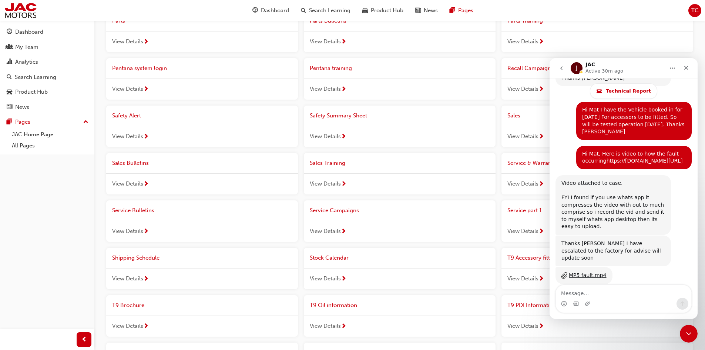 The height and width of the screenshot is (350, 705). What do you see at coordinates (64, 147) in the screenshot?
I see `div: Video attached to case.FYI I found if you use whats app it compresses the video with out to much ...` at bounding box center [64, 147].